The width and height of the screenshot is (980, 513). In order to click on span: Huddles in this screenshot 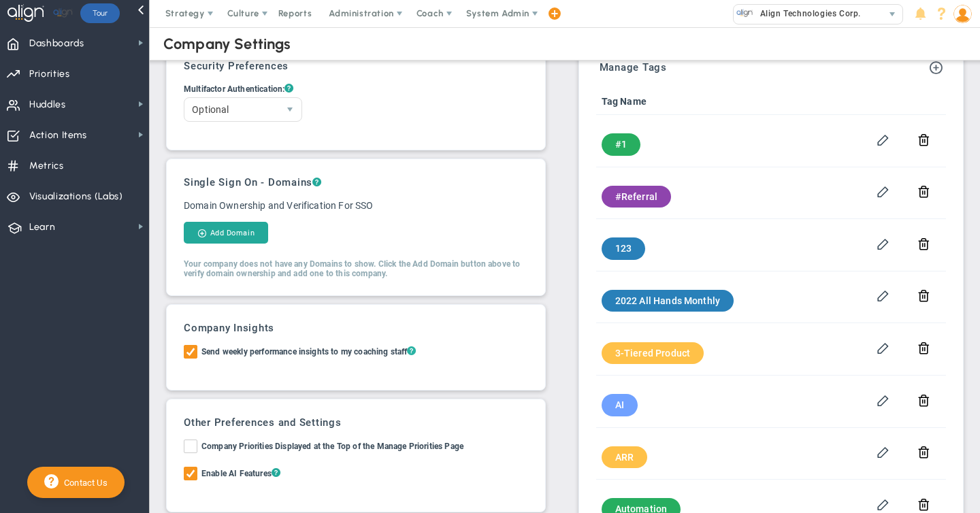, I will do `click(48, 105)`.